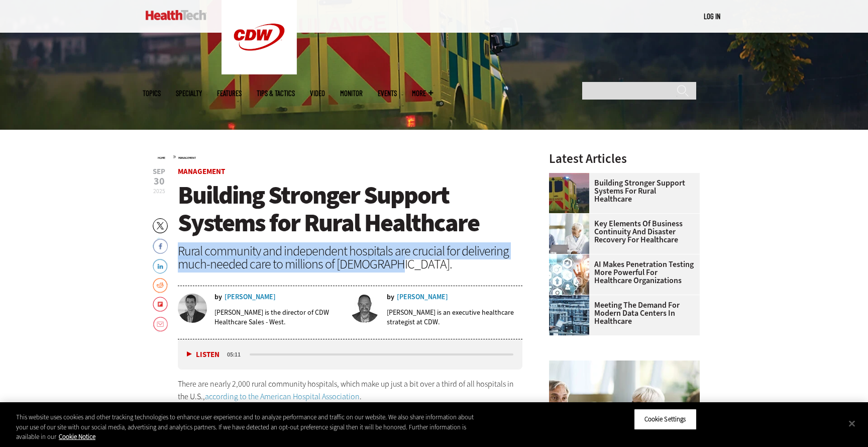 The image size is (868, 447). I want to click on a: More information about your privacy, so click(77, 436).